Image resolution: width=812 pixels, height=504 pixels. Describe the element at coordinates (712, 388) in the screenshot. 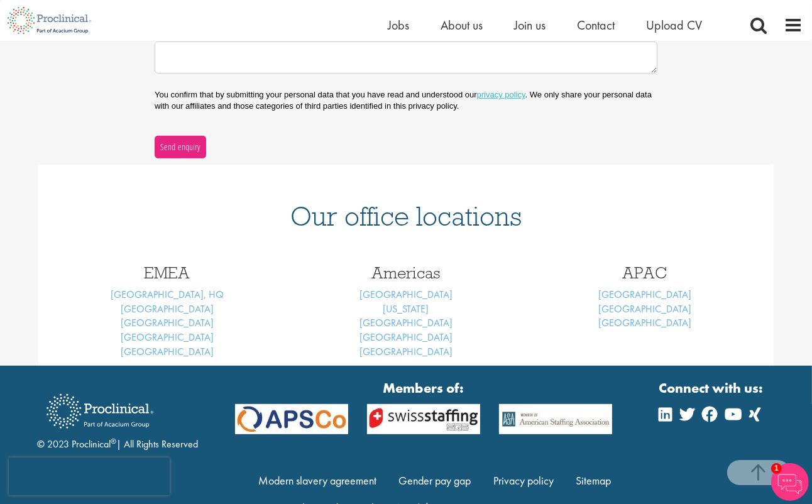

I see `strong: Connect with us:` at that location.